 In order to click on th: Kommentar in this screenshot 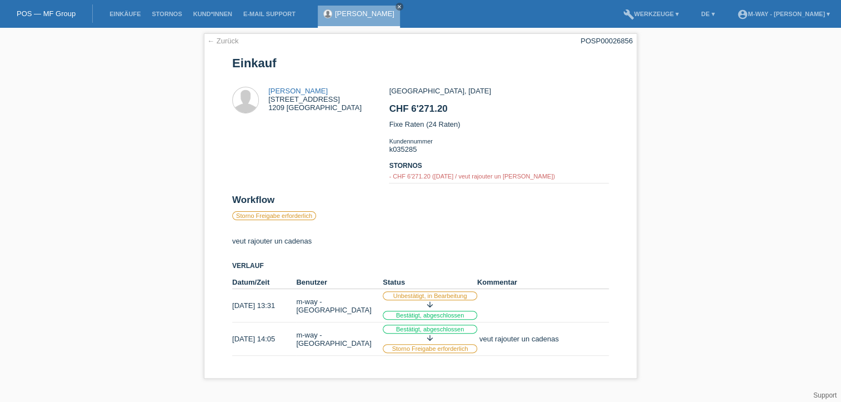, I will do `click(543, 282)`.